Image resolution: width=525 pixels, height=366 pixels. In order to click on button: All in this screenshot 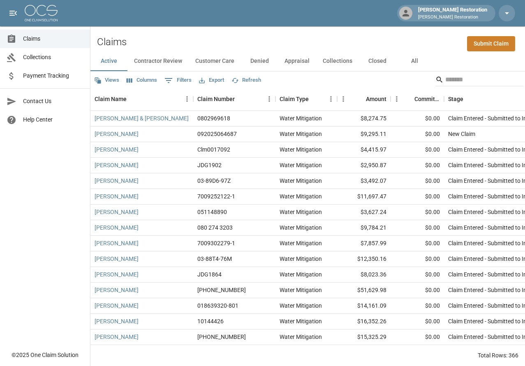, I will do `click(415, 61)`.